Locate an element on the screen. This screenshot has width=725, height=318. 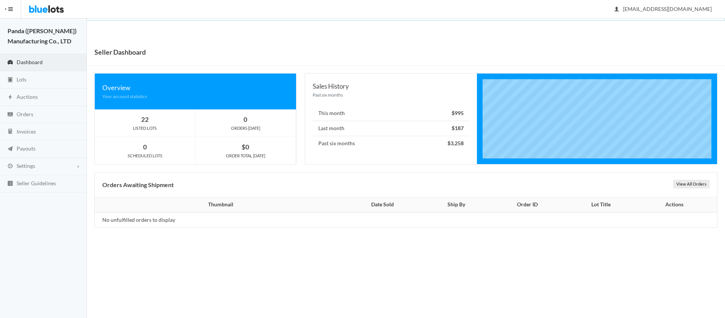
ion-icon: person is located at coordinates (617, 9).